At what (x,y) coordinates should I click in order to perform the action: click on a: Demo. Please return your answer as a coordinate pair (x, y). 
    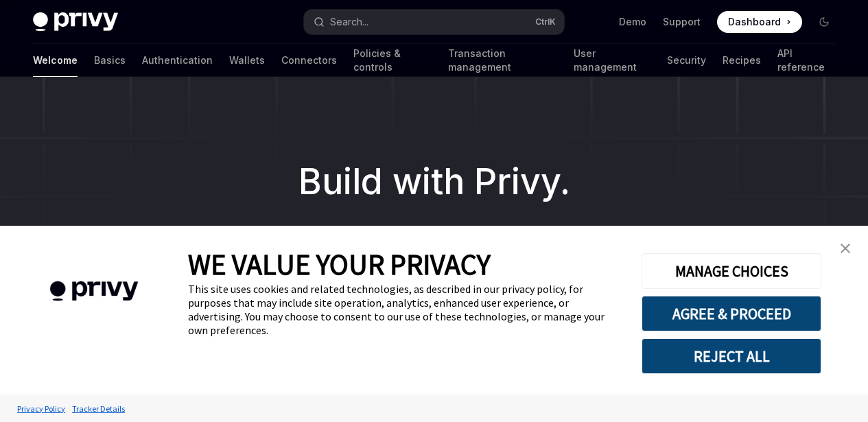
    Looking at the image, I should click on (632, 22).